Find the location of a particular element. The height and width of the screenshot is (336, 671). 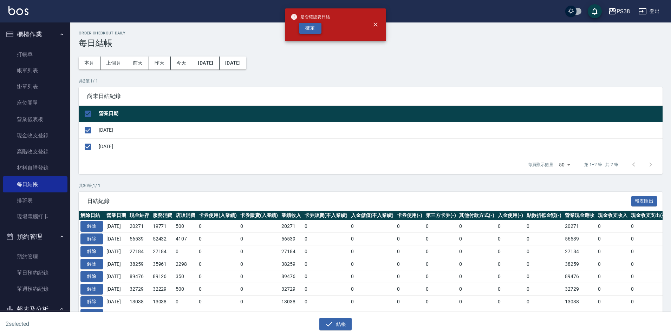

button: 確定 is located at coordinates (310, 28).